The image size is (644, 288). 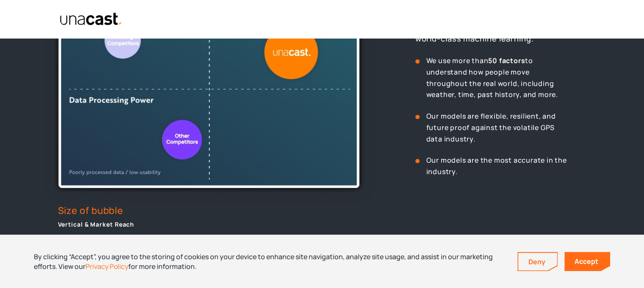 What do you see at coordinates (89, 19) in the screenshot?
I see `a: home` at bounding box center [89, 19].